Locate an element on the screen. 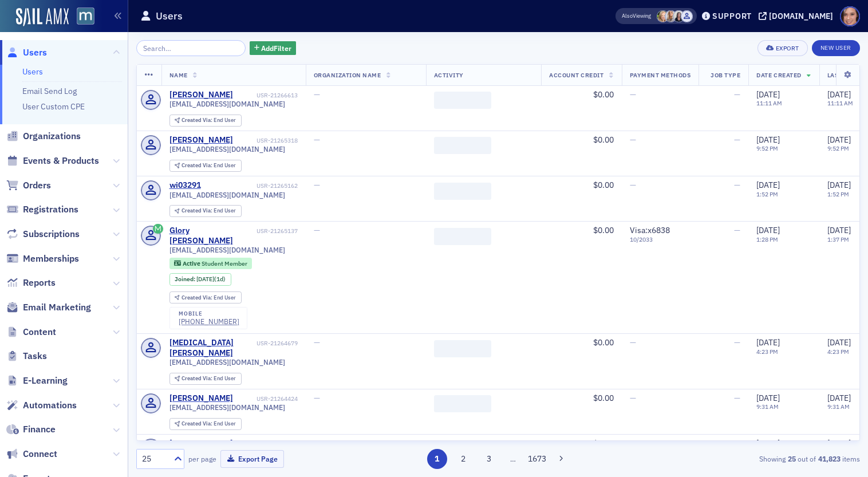 This screenshot has height=477, width=868. span: Memberships is located at coordinates (51, 259).